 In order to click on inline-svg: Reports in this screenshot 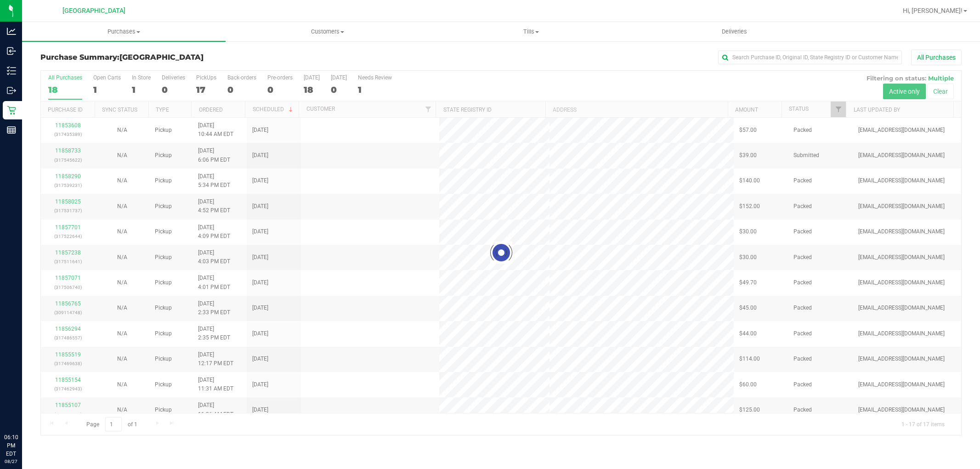, I will do `click(11, 130)`.